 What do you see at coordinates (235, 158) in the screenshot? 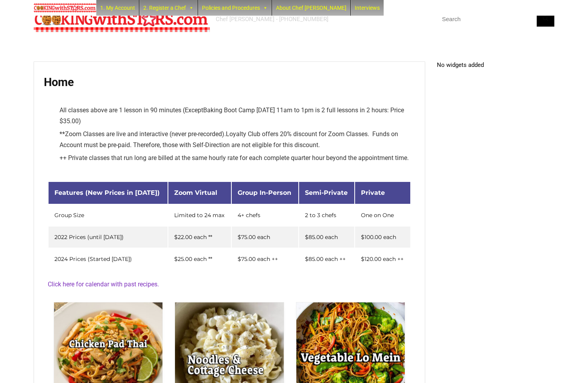
I see `li: ++ Private classes that run long are billed at the same hourly rate for each complete quarter hou...` at bounding box center [235, 158].